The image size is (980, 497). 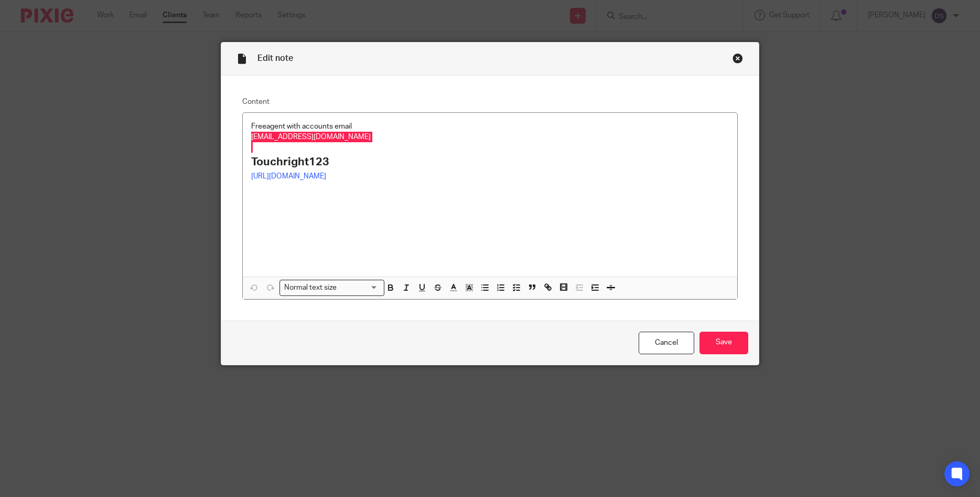 I want to click on span: Normal text size, so click(x=311, y=288).